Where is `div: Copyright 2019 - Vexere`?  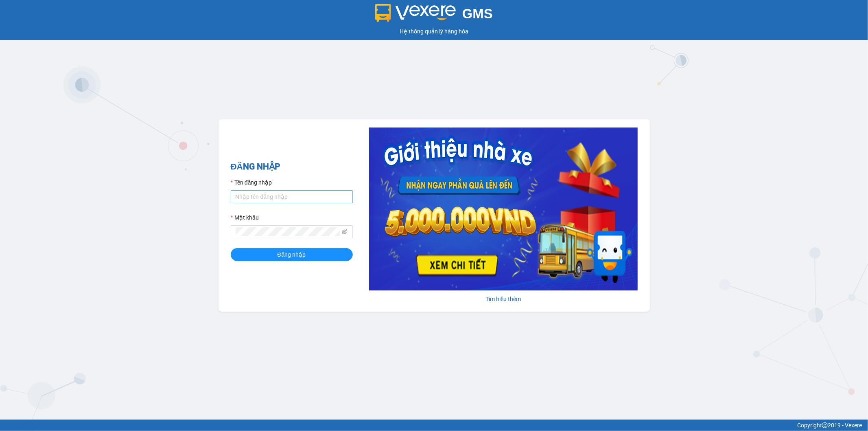
div: Copyright 2019 - Vexere is located at coordinates (434, 425).